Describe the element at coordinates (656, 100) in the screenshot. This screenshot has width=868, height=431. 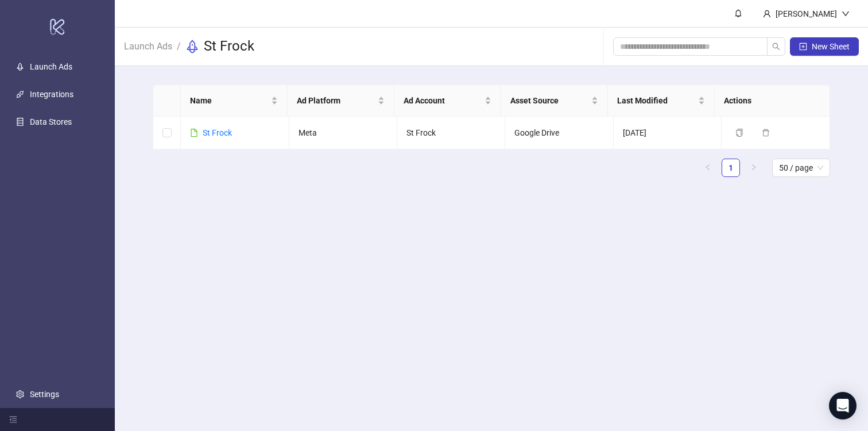
I see `span: Last Modified` at that location.